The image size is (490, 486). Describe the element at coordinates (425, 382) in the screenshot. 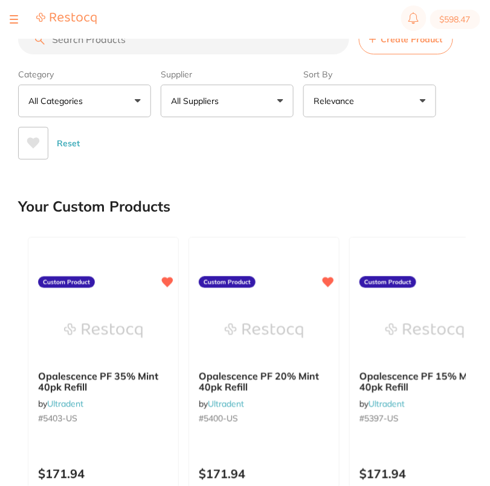

I see `b: Opalescence PF 15% Mint 40pk Refill` at that location.